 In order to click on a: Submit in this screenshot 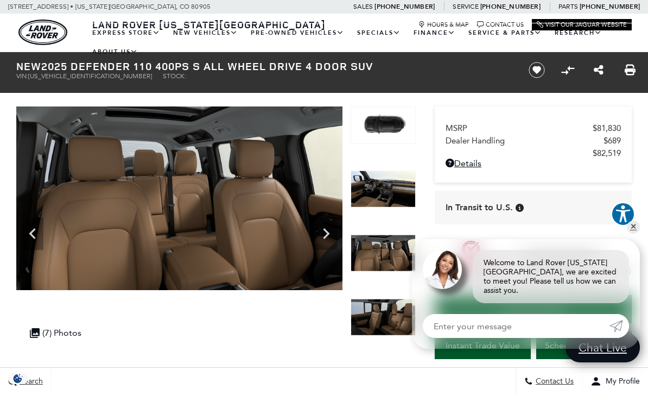, I will do `click(619, 326)`.